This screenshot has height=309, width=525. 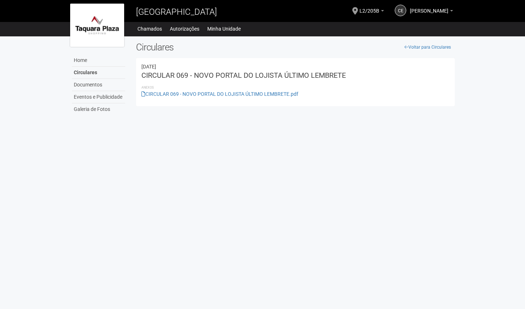 I want to click on a: Eventos e Publicidade, so click(x=99, y=97).